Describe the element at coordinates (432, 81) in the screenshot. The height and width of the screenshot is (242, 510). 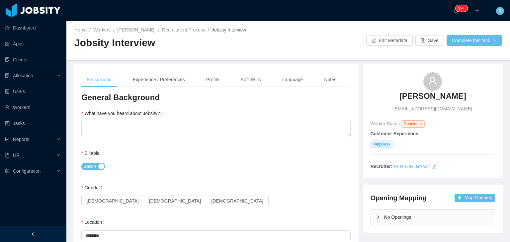
I see `i: icon: user` at that location.